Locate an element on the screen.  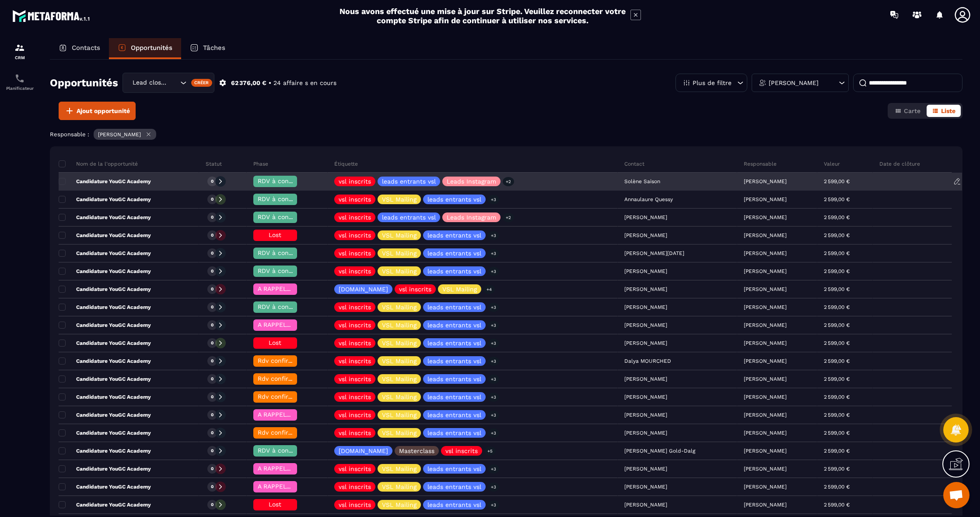
p: +2 is located at coordinates (508, 217).